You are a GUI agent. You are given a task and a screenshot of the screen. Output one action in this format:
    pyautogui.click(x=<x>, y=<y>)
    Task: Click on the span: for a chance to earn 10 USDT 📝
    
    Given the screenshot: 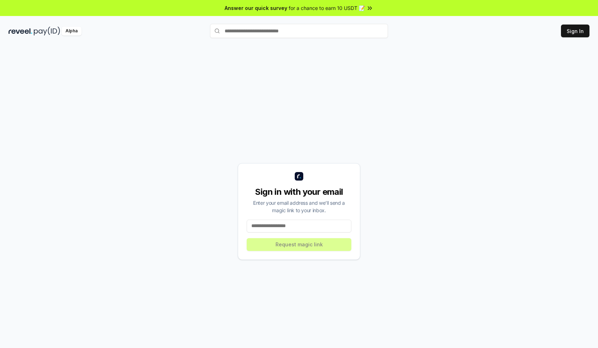 What is the action you would take?
    pyautogui.click(x=327, y=8)
    